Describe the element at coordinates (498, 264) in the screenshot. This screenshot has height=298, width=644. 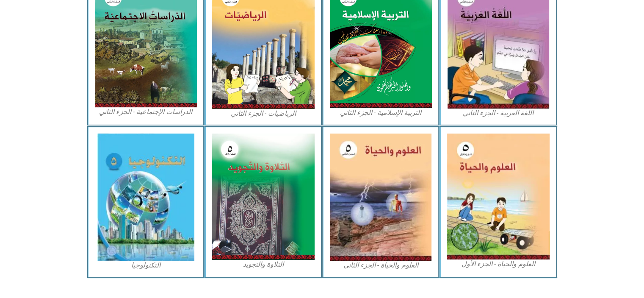
I see `figcaption: العلوم والحياة - الجزء الأول` at that location.